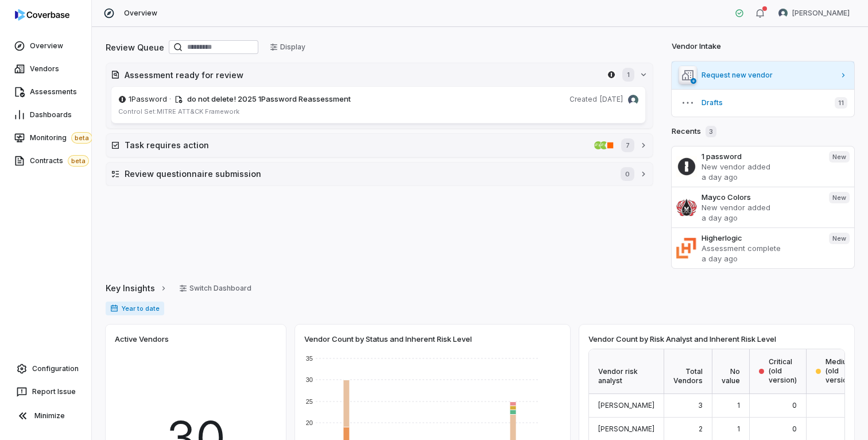 The image size is (868, 440). I want to click on span: Vendor Count by Risk Analyst and Inherent Risk Level, so click(682, 339).